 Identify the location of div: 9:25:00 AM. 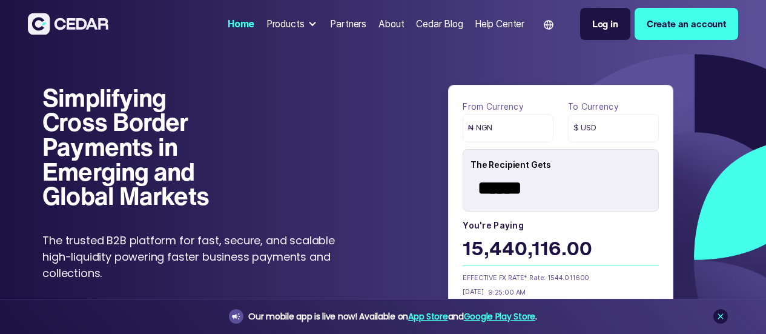
(505, 292).